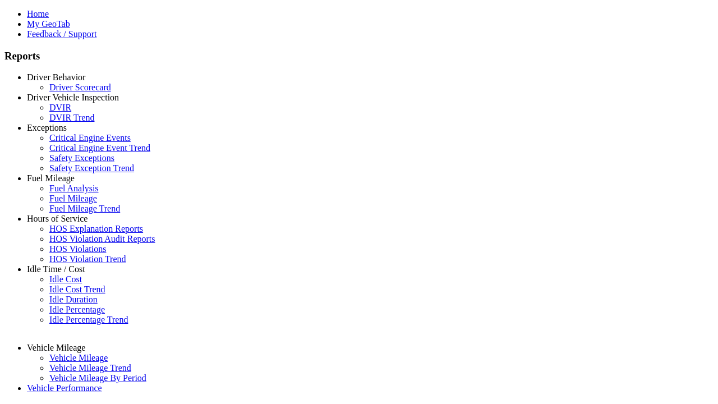  Describe the element at coordinates (62, 34) in the screenshot. I see `a: Feedback / Support` at that location.